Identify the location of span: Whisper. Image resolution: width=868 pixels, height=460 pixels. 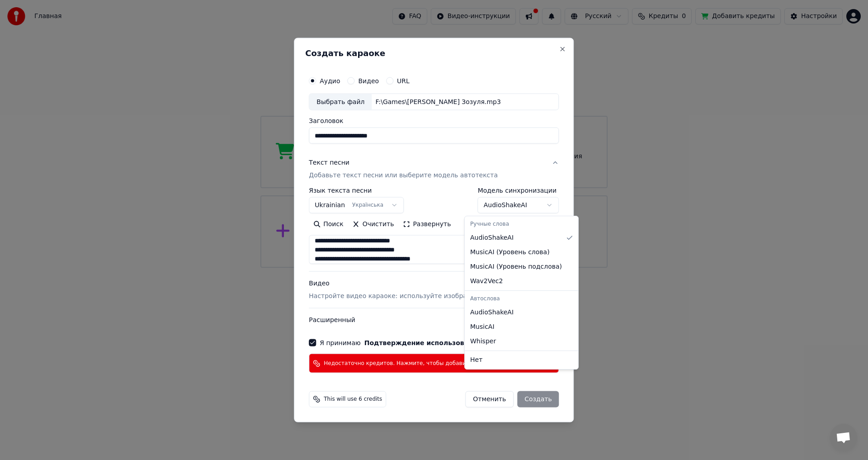
(483, 342).